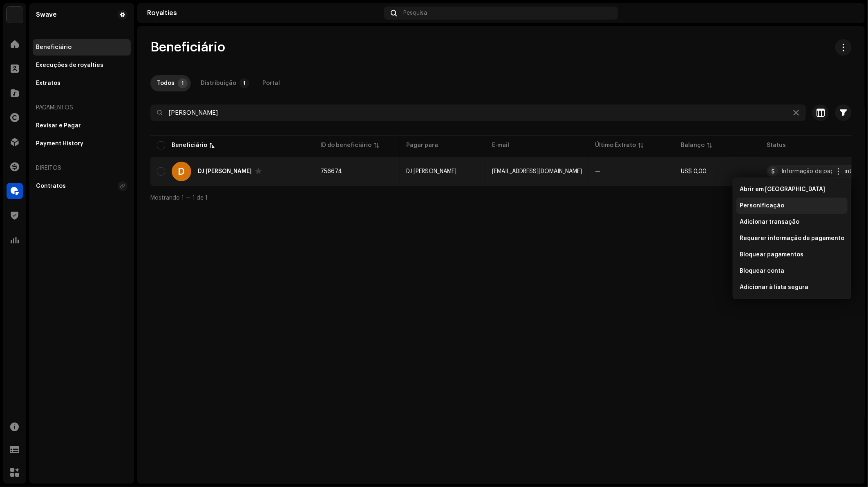  Describe the element at coordinates (179, 199) in the screenshot. I see `span: Mostrando 1 — 1 de 1` at that location.